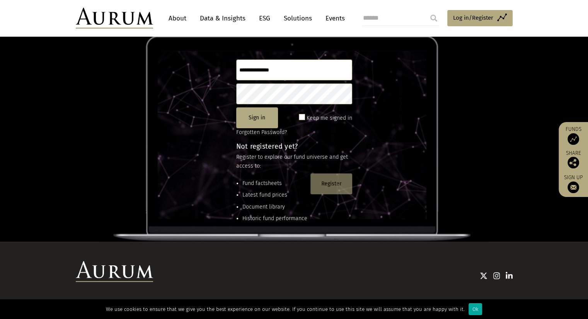 The height and width of the screenshot is (319, 588). Describe the element at coordinates (329, 118) in the screenshot. I see `label: Keep me signed in` at that location.